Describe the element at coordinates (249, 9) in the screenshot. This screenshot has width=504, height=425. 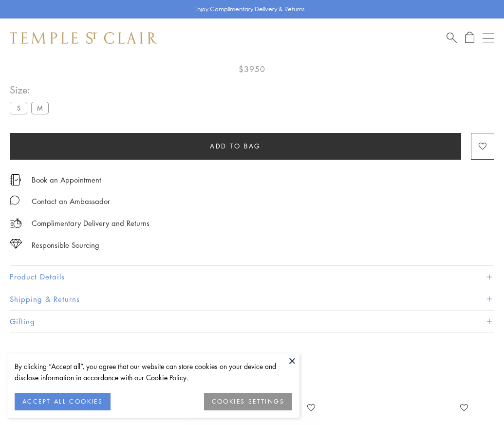
I see `p: Enjoy Complimentary Delivery & Returns` at that location.